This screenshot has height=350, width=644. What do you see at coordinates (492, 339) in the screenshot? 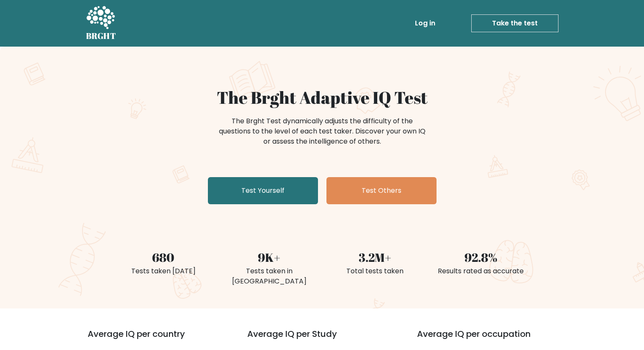
I see `h3: Average IQ per occupation` at bounding box center [492, 339].